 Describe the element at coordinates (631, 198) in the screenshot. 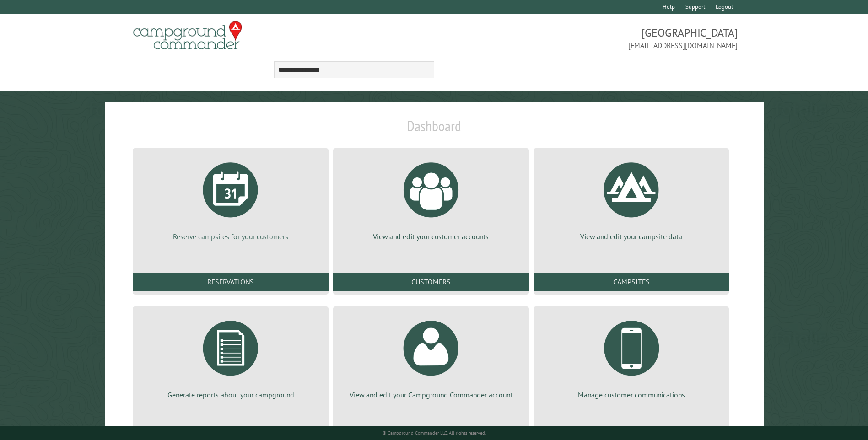

I see `a: View and edit your campsite data` at that location.